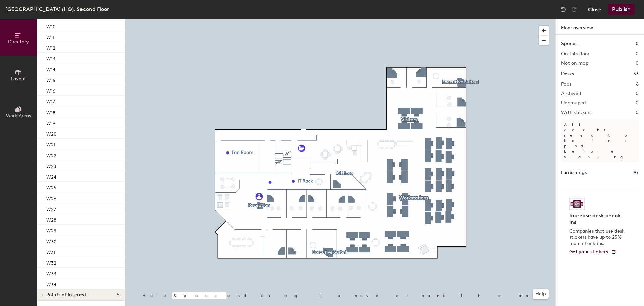 Image resolution: width=644 pixels, height=306 pixels. What do you see at coordinates (637, 44) in the screenshot?
I see `h1: 0` at bounding box center [637, 44].